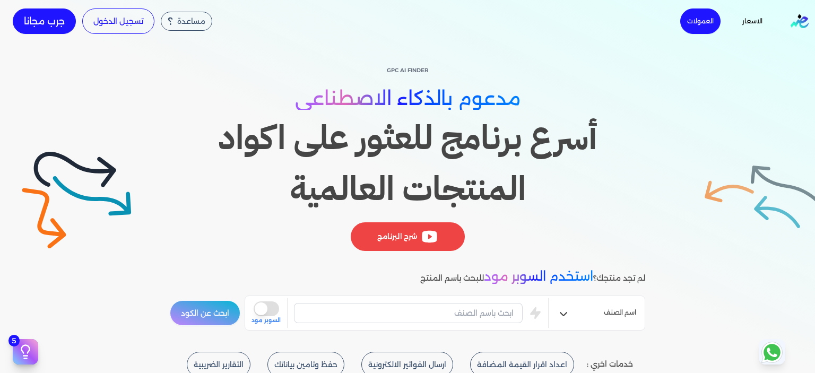  I want to click on div: مساعدة, so click(186, 21).